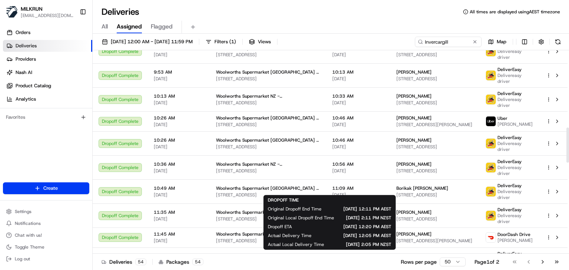 This screenshot has width=569, height=270. Describe the element at coordinates (33, 86) in the screenshot. I see `span: Product Catalog` at that location.